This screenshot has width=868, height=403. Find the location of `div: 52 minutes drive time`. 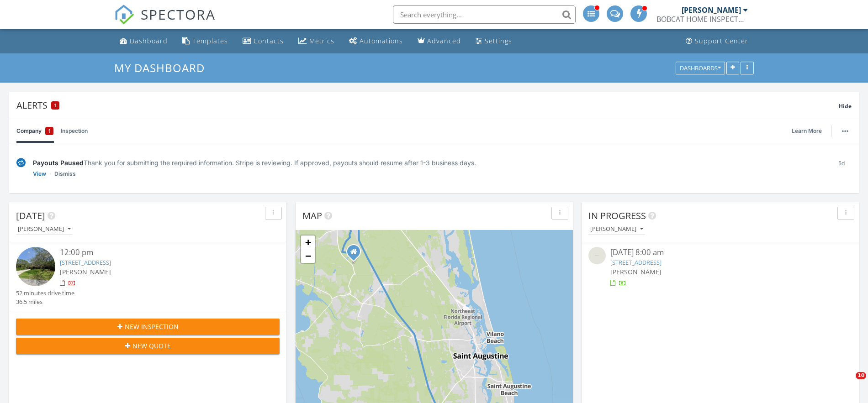

div: 52 minutes drive time is located at coordinates (45, 293).